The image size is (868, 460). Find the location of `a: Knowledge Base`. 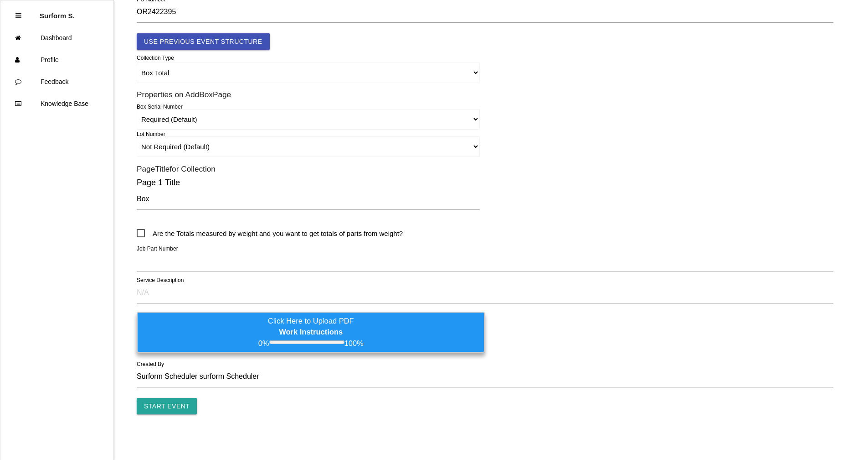

a: Knowledge Base is located at coordinates (57, 103).